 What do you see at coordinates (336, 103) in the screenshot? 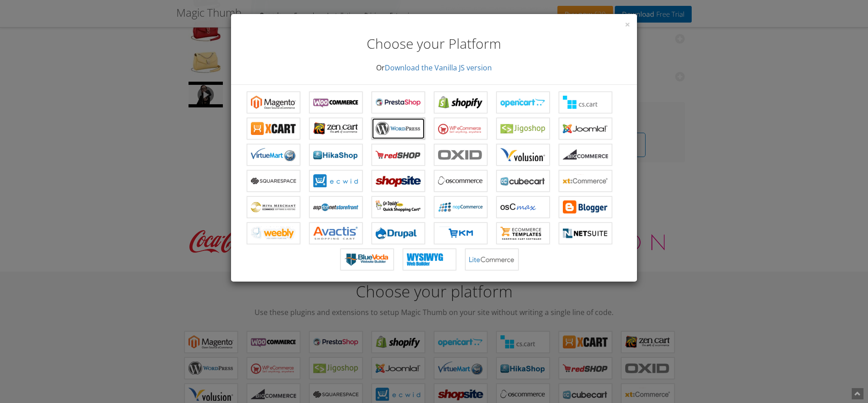
I see `b: Magic Thumb for WooCommerce` at bounding box center [336, 103].